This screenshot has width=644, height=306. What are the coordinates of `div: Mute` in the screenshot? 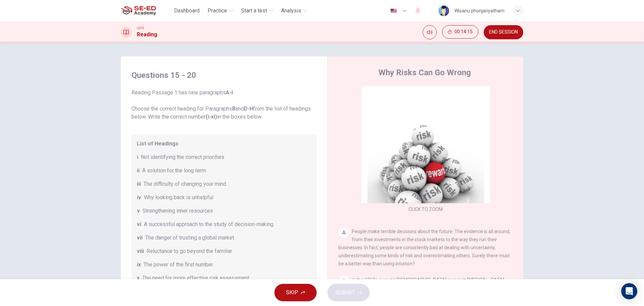 It's located at (429, 32).